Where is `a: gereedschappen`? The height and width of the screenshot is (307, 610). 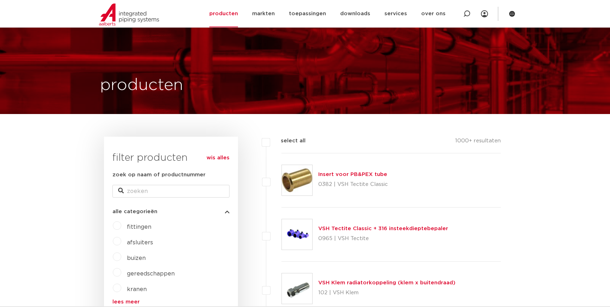
a: gereedschappen is located at coordinates (151, 273).